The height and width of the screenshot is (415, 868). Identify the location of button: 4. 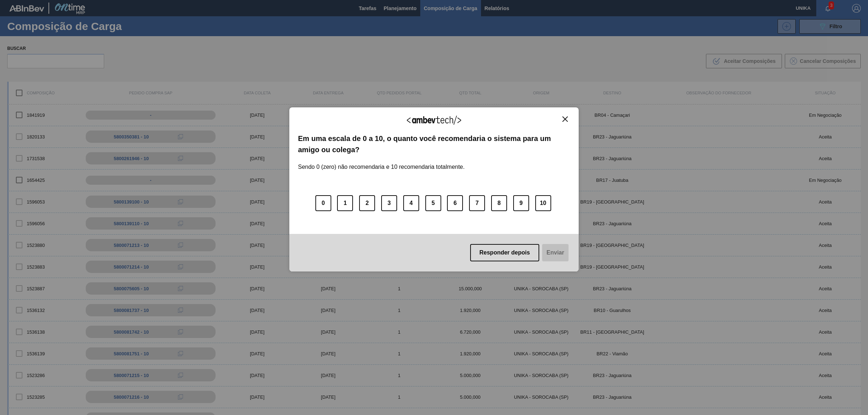
(411, 203).